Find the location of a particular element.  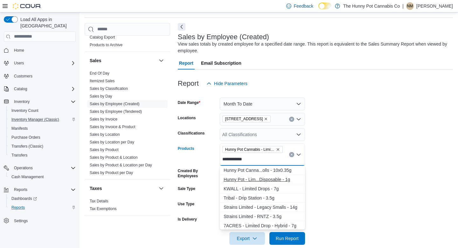

a: Transfers is located at coordinates (19, 155).